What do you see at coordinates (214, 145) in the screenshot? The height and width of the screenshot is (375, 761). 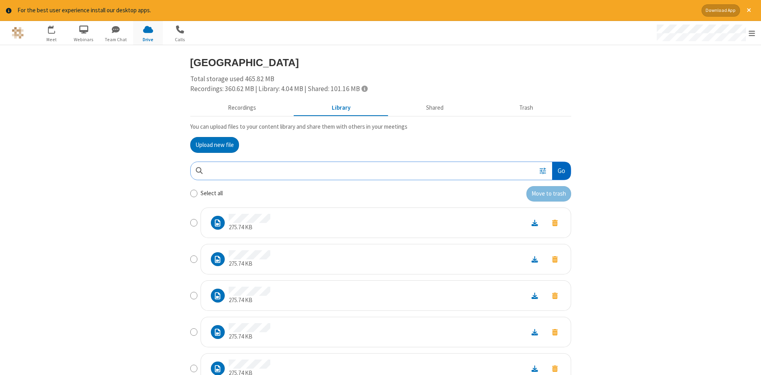 I see `button: Upload new file` at bounding box center [214, 145].